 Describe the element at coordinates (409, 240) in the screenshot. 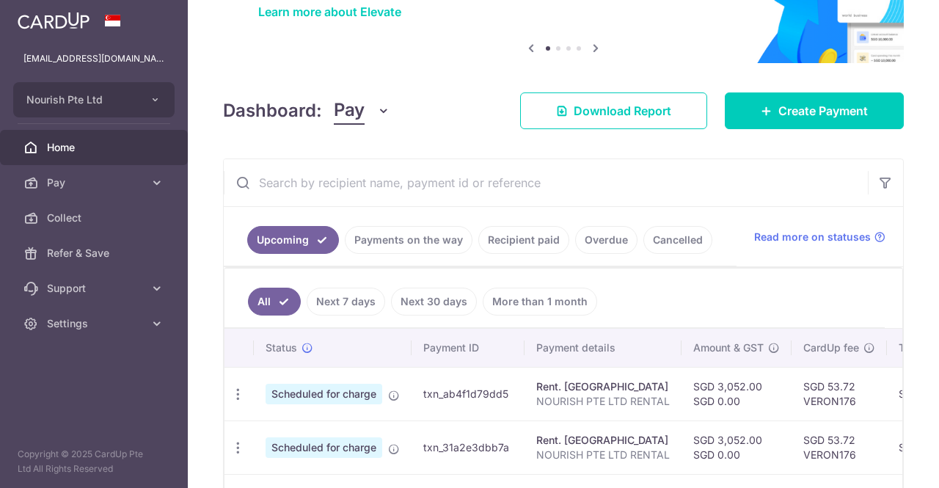

I see `a: Payments on the way` at that location.